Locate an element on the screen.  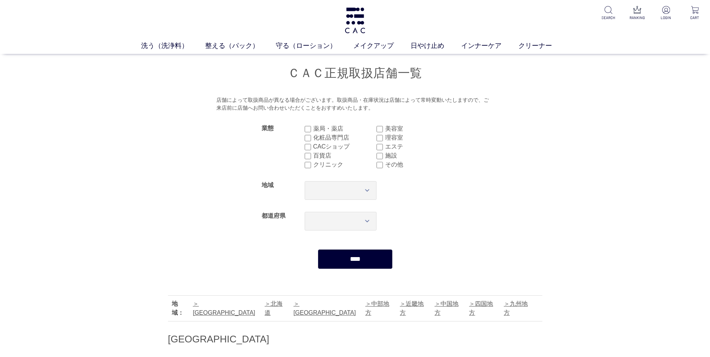
p: CART is located at coordinates (695, 18).